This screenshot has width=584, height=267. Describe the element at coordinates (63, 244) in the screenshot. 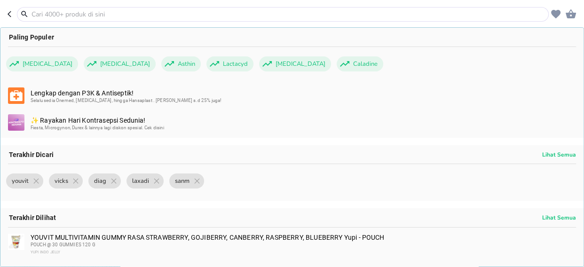

I see `span: POUCH @ 30 GUMMIES 120 G` at that location.